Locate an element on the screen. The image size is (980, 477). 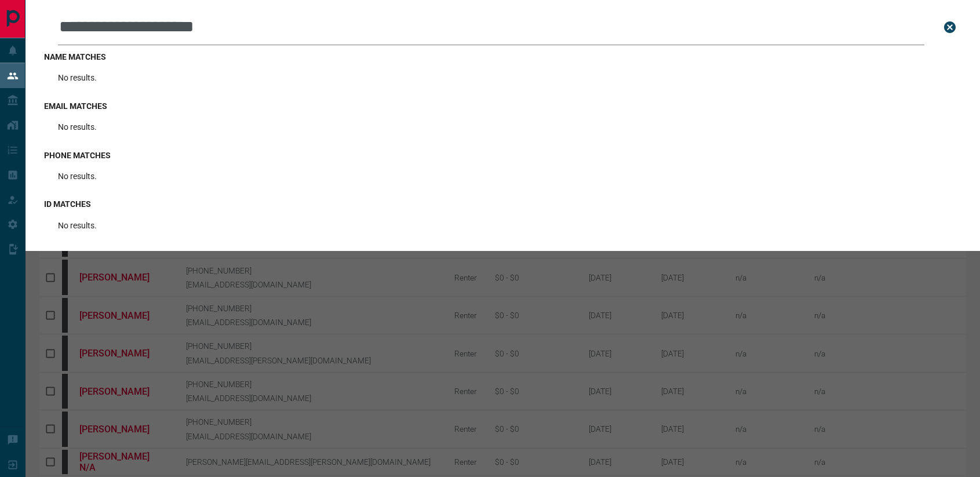
h3: name matches is located at coordinates (502, 56).